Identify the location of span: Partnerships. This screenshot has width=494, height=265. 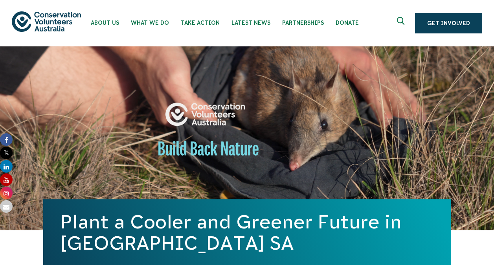
(303, 23).